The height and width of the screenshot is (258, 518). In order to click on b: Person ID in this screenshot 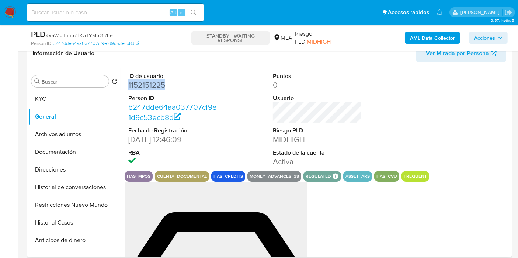, I will do `click(41, 44)`.